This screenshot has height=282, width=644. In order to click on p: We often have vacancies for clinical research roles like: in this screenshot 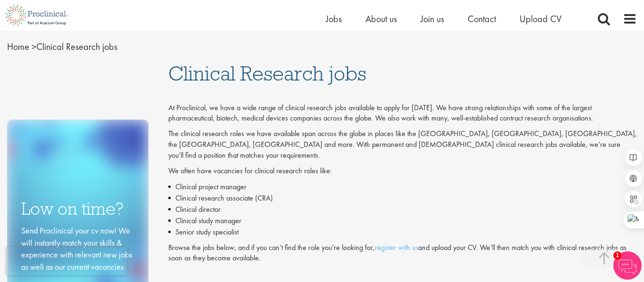, I will do `click(403, 171)`.